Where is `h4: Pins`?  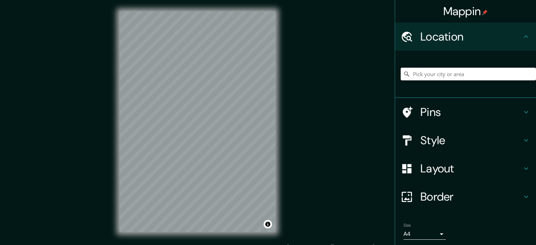
h4: Pins is located at coordinates (471, 112).